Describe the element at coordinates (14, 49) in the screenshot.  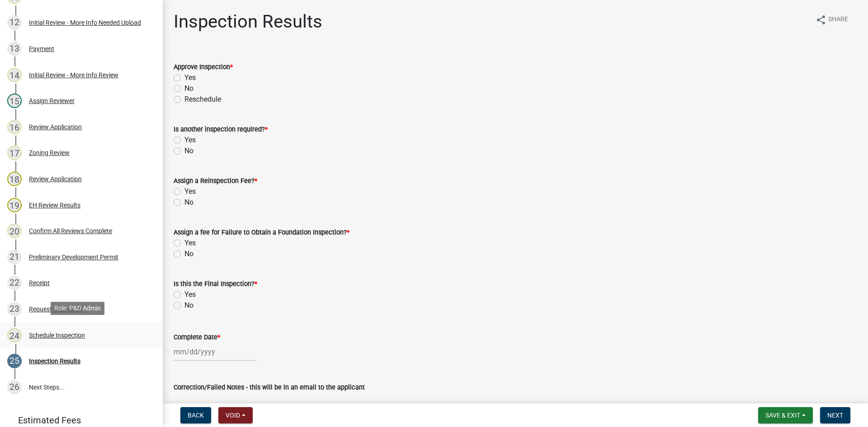
I see `div: 13` at that location.